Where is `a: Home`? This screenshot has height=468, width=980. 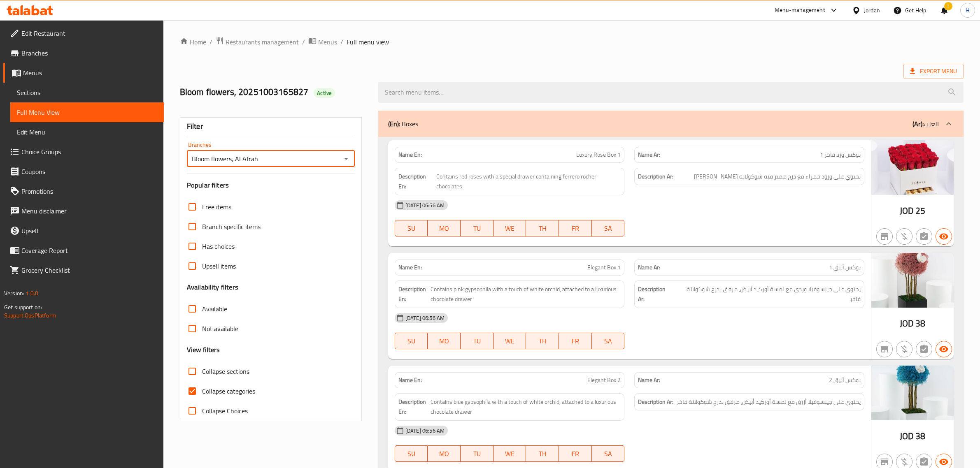
a: Home is located at coordinates (193, 42).